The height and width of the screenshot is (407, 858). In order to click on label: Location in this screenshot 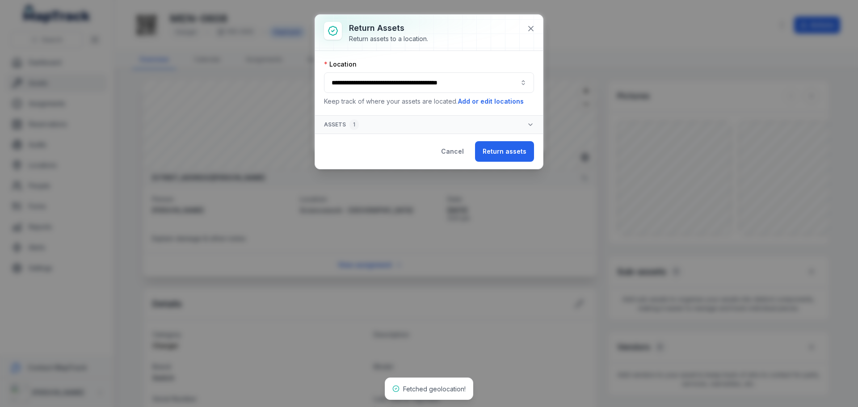, I will do `click(340, 64)`.